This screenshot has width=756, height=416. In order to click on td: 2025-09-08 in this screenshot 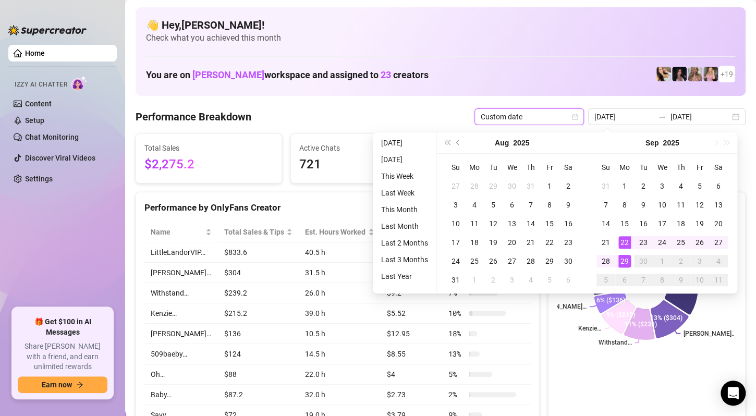, I will do `click(624, 205)`.